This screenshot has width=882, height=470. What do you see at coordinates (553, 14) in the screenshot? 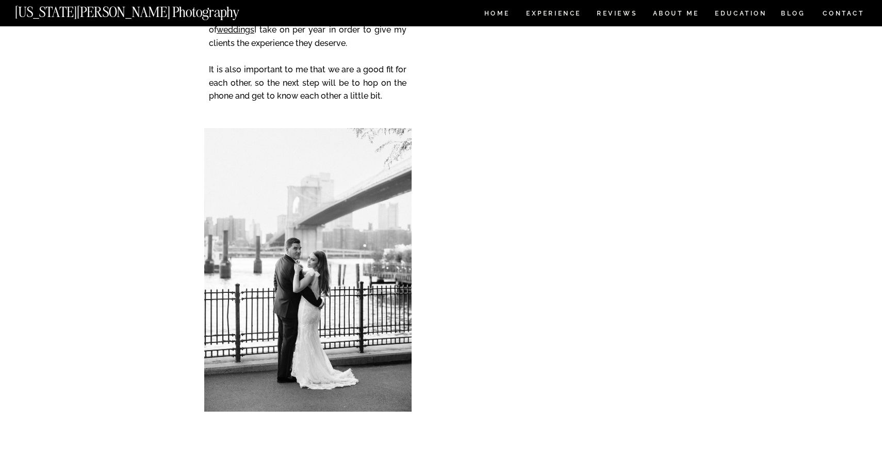
I see `nav: Experience` at bounding box center [553, 14].